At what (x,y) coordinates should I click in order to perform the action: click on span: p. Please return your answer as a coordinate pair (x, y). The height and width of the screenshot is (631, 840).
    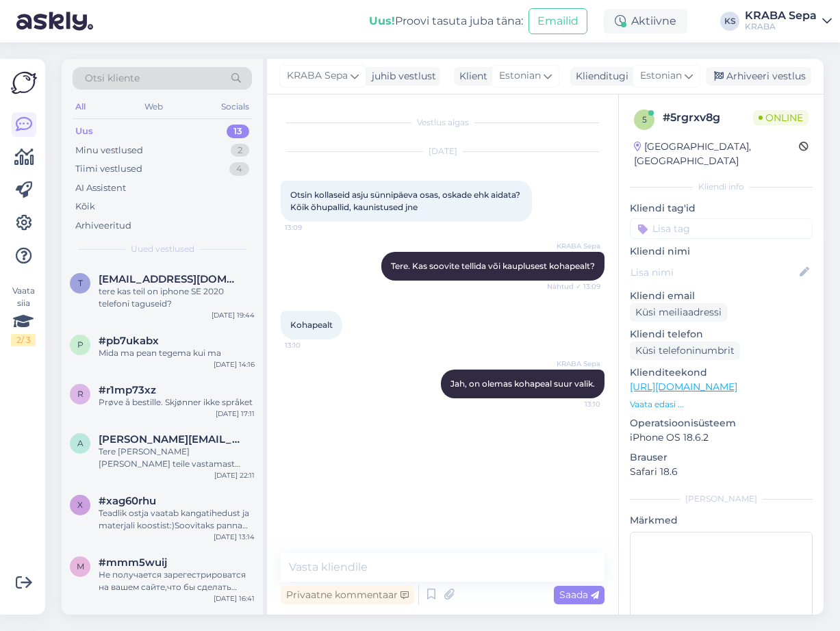
    Looking at the image, I should click on (80, 345).